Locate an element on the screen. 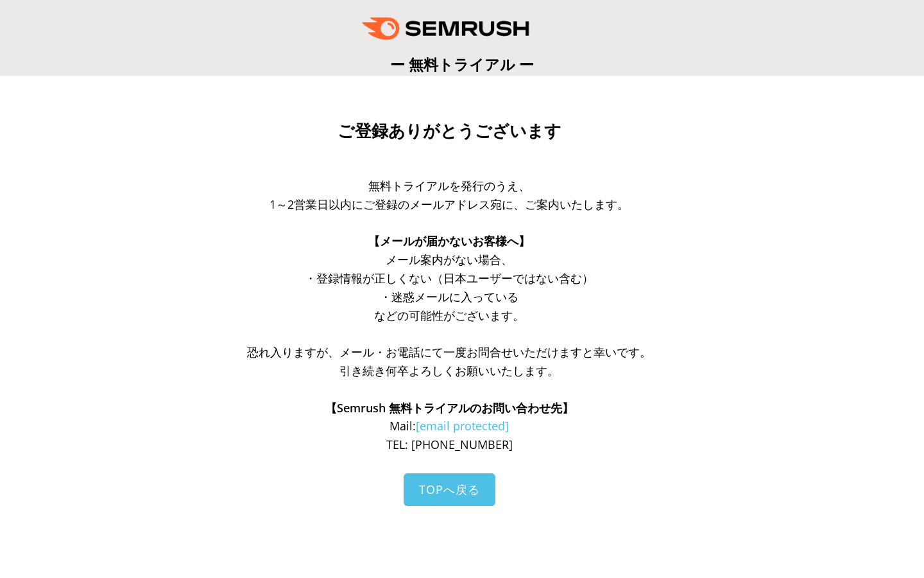 The width and height of the screenshot is (924, 578). span: Mail: is located at coordinates (449, 425).